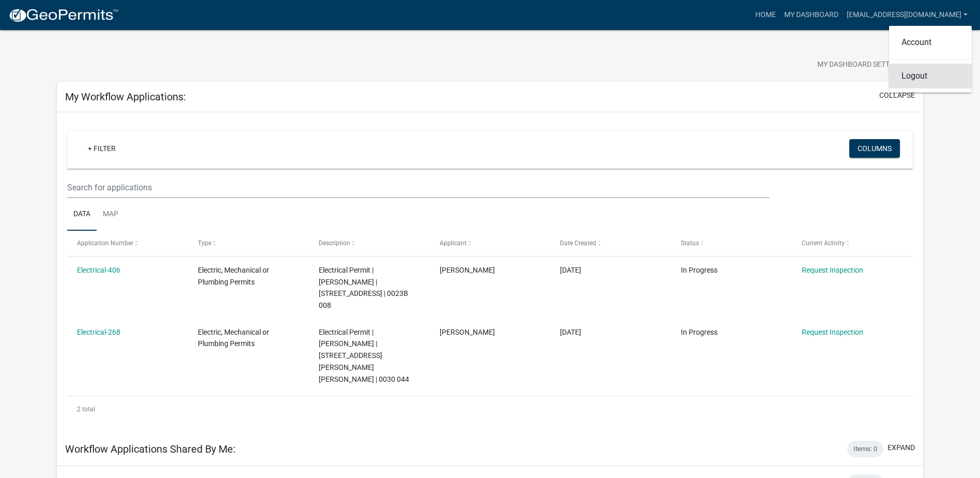  I want to click on span: Type, so click(205, 243).